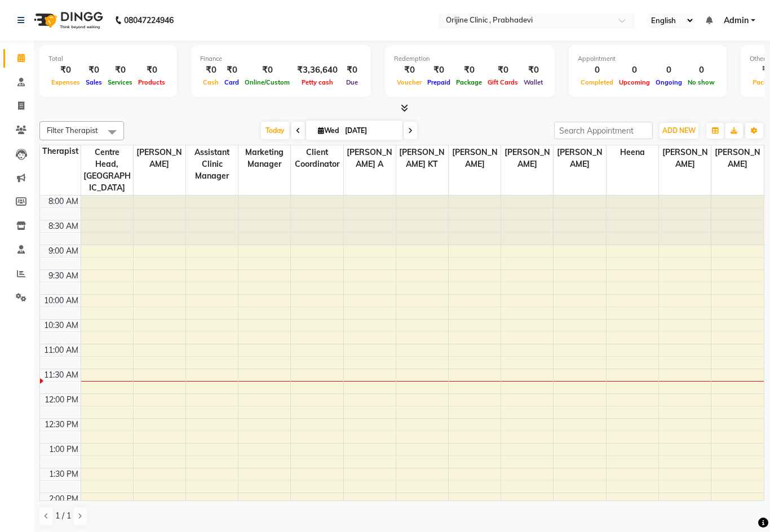 Image resolution: width=770 pixels, height=532 pixels. I want to click on img: logo, so click(67, 20).